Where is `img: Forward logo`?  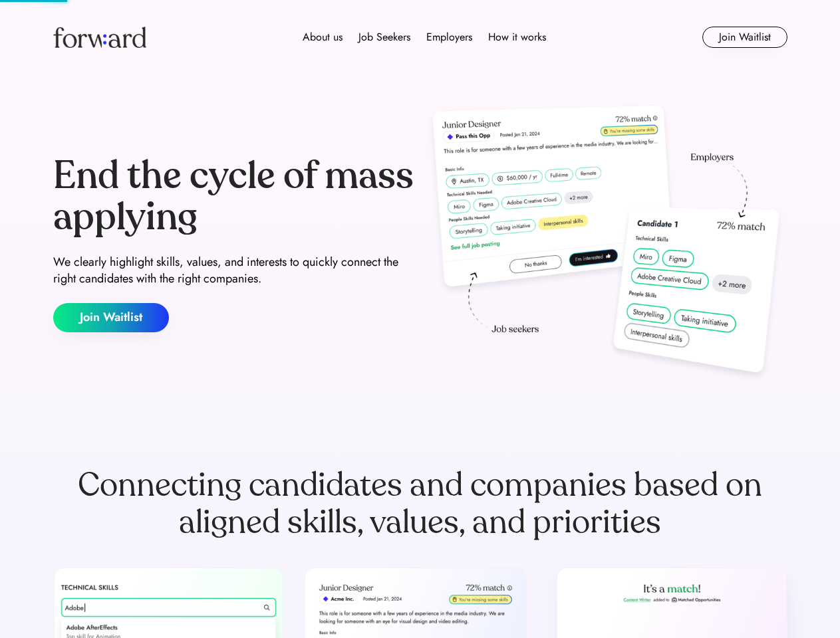
img: Forward logo is located at coordinates (100, 37).